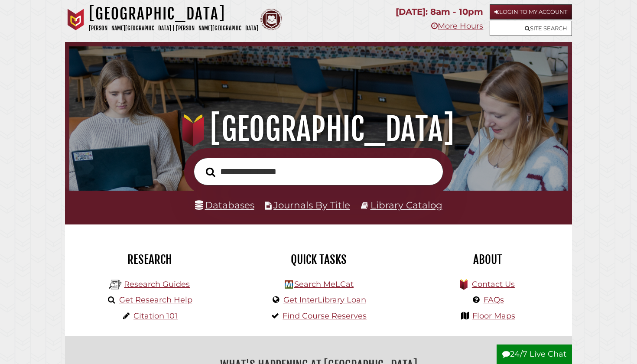 This screenshot has width=637, height=364. What do you see at coordinates (324, 284) in the screenshot?
I see `a: Search MeLCat` at bounding box center [324, 284].